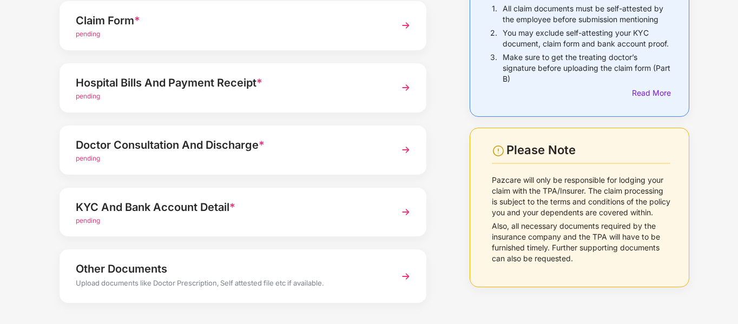 The image size is (738, 324). Describe the element at coordinates (494, 14) in the screenshot. I see `p: 1.` at that location.